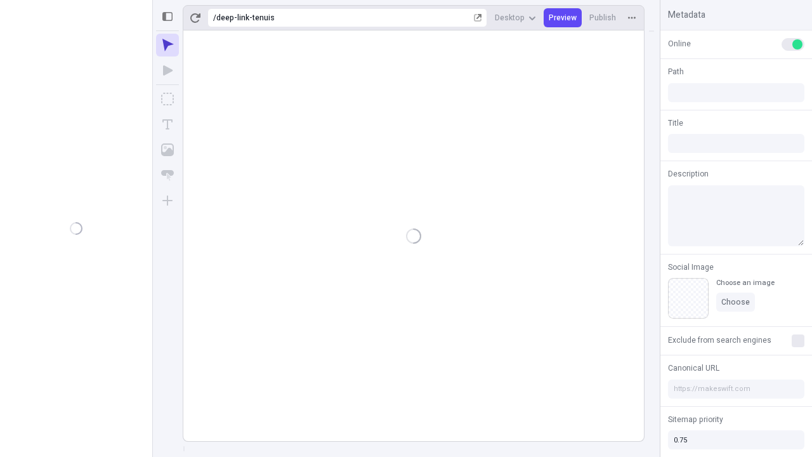 The width and height of the screenshot is (812, 457). I want to click on span: Title, so click(676, 123).